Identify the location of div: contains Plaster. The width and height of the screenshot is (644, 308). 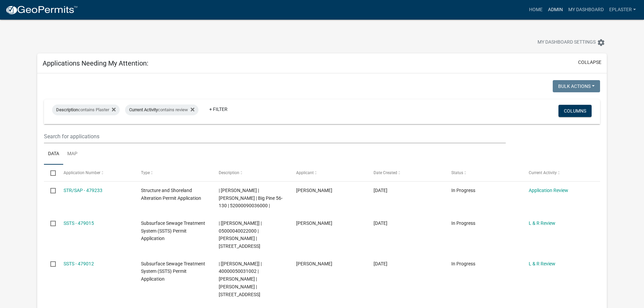
(86, 110).